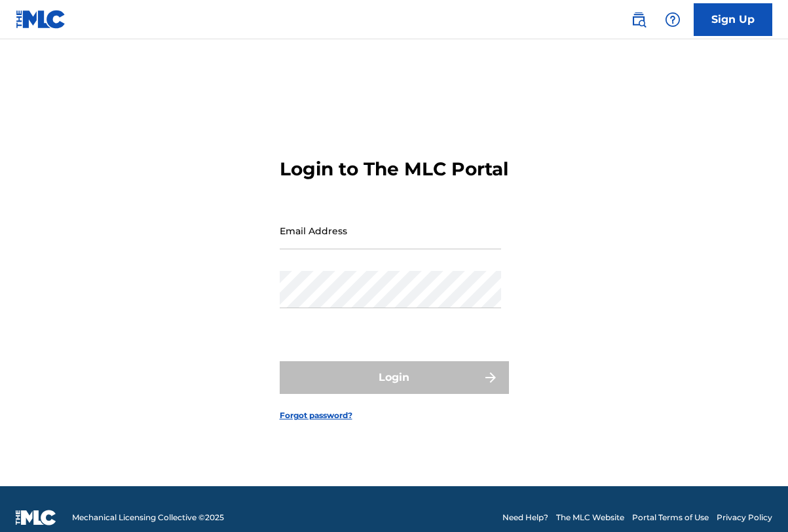 Image resolution: width=788 pixels, height=532 pixels. What do you see at coordinates (669, 518) in the screenshot?
I see `a: Portal Terms of Use` at bounding box center [669, 518].